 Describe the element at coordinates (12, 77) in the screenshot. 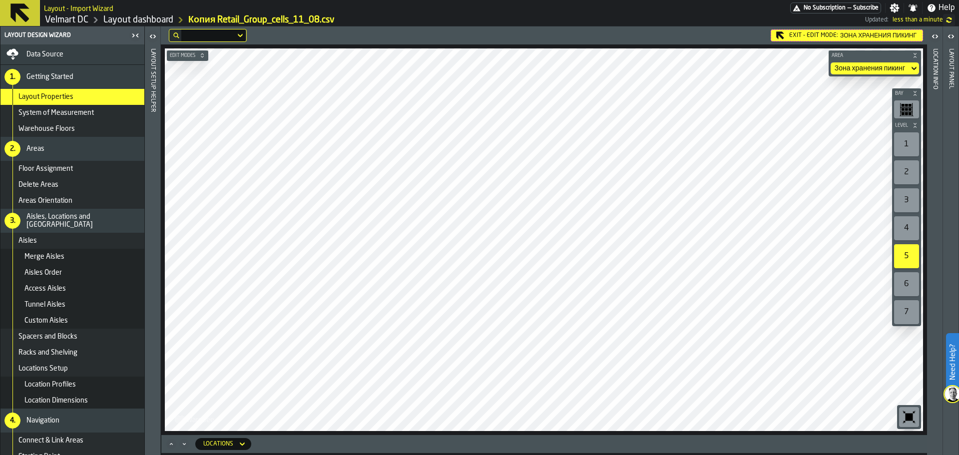

I see `div: 1.` at that location.